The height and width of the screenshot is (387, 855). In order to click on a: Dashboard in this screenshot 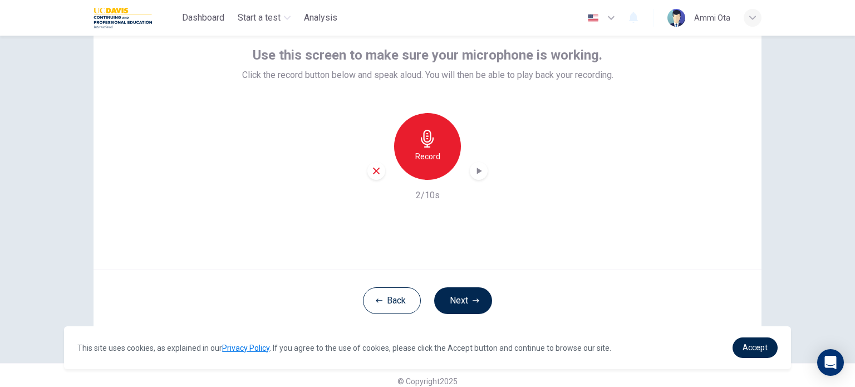, I will do `click(203, 18)`.